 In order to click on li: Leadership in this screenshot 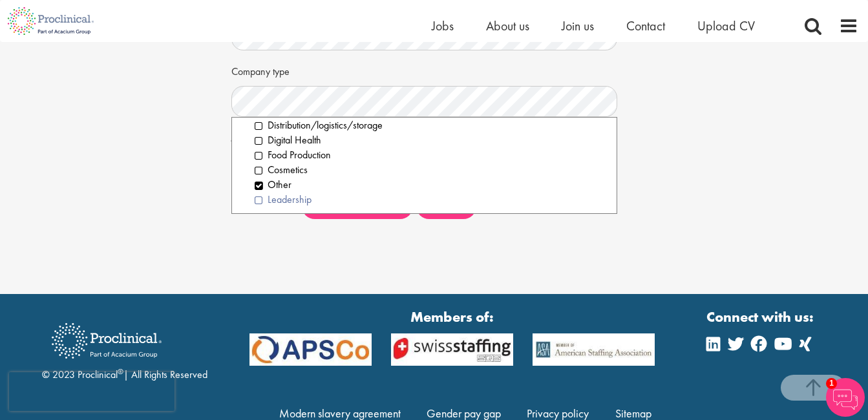, I will do `click(430, 200)`.